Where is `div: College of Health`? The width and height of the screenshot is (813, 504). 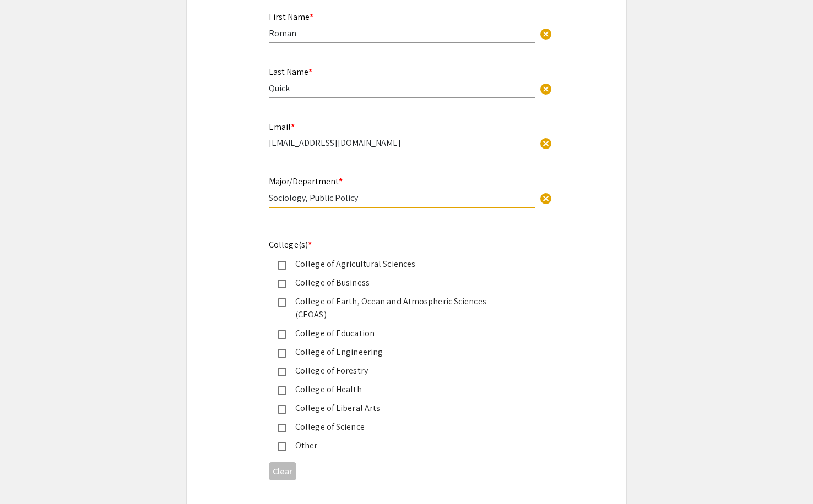
div: College of Health is located at coordinates (402, 390).